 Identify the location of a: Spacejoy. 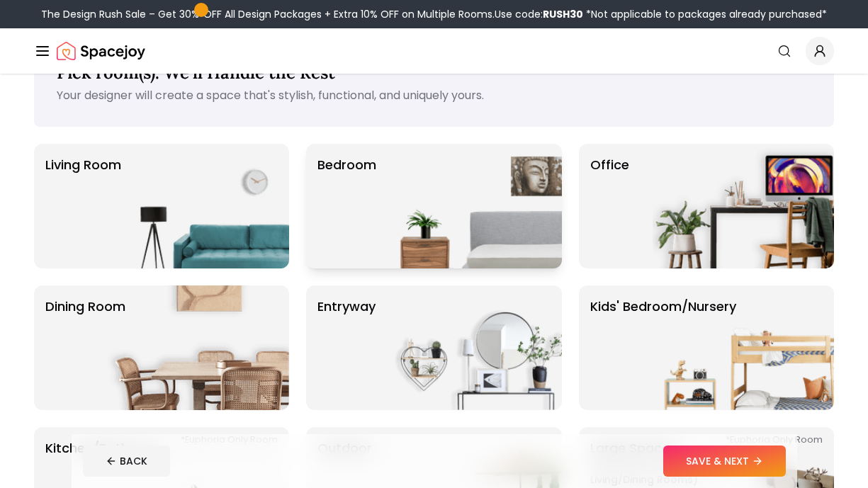
(101, 51).